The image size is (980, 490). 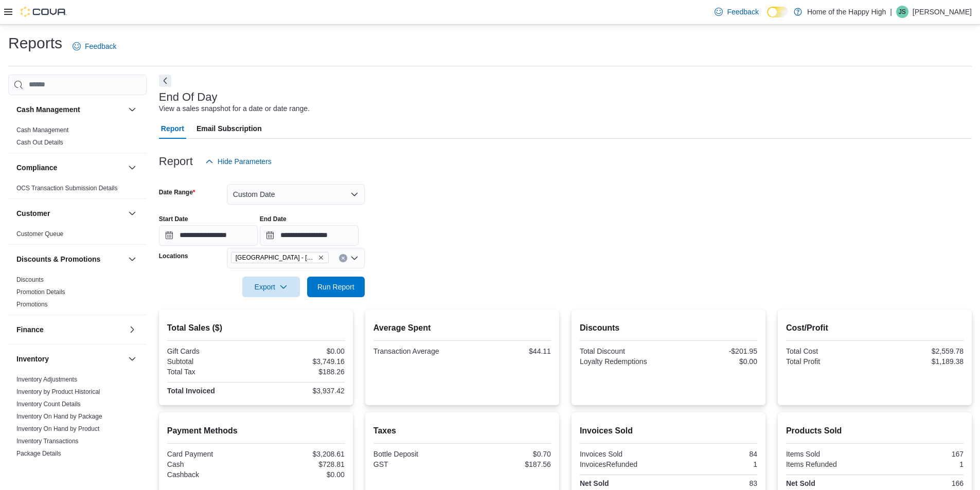 I want to click on a: Cash Out Details, so click(x=39, y=143).